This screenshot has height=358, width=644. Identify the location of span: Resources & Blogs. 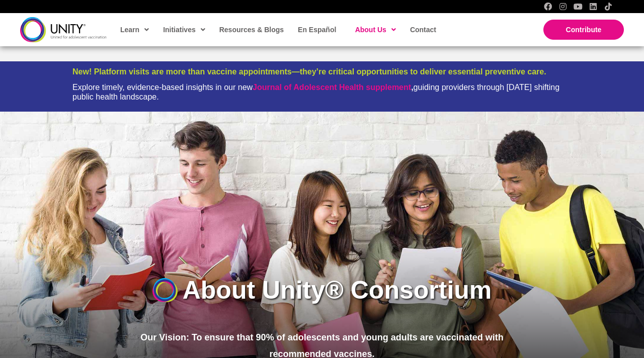
(252, 29).